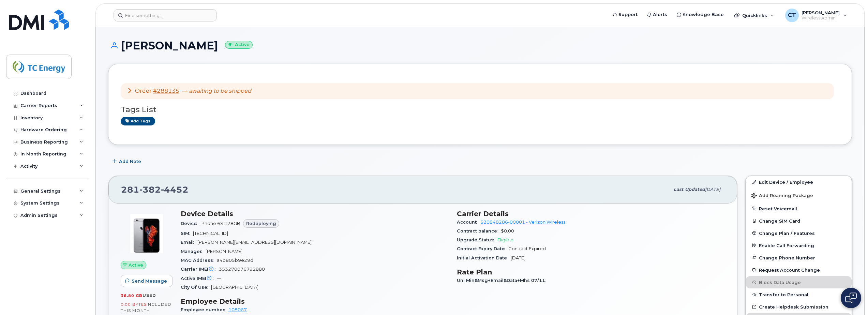 This screenshot has width=868, height=315. Describe the element at coordinates (150, 189) in the screenshot. I see `span: 382` at that location.